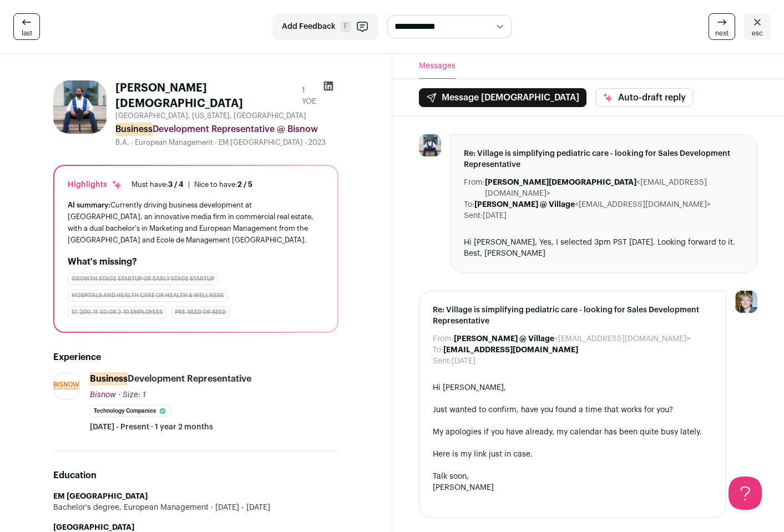 This screenshot has height=532, width=784. What do you see at coordinates (95, 185) in the screenshot?
I see `div: Highlights` at bounding box center [95, 185].